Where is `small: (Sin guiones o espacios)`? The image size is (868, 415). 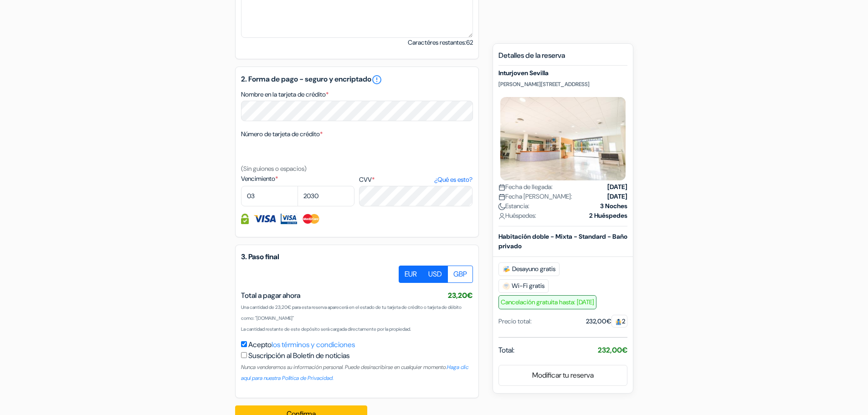 small: (Sin guiones o espacios) is located at coordinates (274, 169).